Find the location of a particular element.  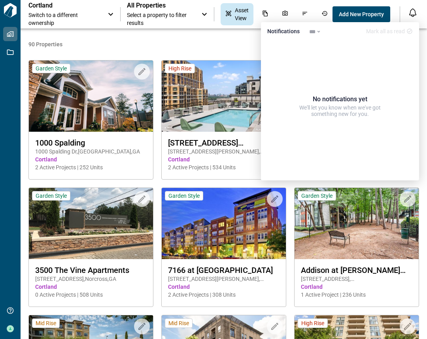

span: 1 Active Project | 236 Units is located at coordinates (357, 295).